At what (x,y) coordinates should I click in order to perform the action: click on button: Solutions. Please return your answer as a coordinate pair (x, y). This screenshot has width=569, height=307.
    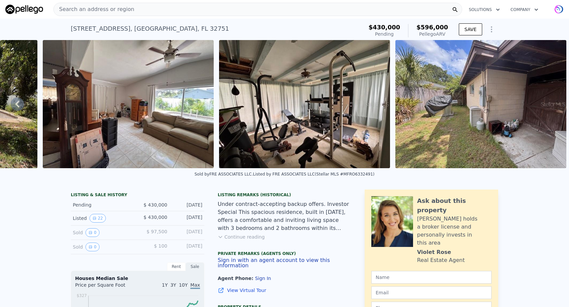
    Looking at the image, I should click on (484, 10).